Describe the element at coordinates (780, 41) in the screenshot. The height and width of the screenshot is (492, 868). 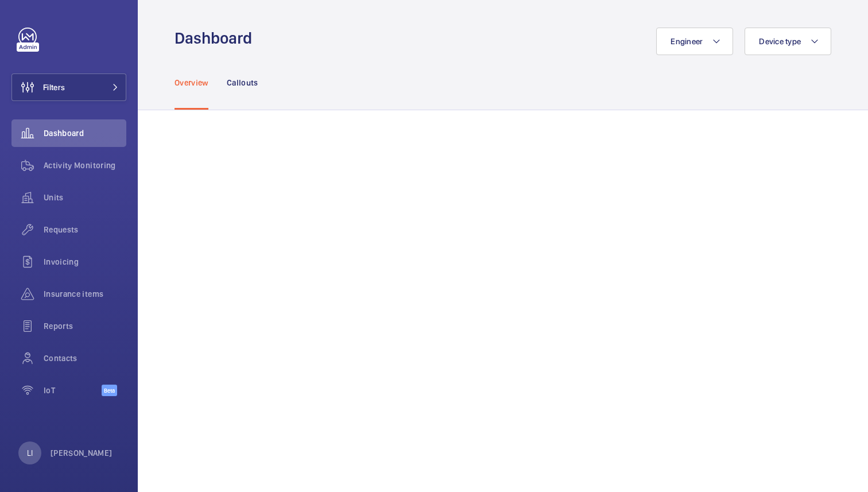
I see `span: Device type` at that location.